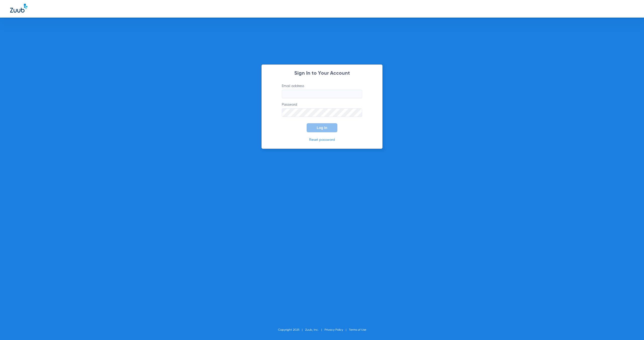 Image resolution: width=644 pixels, height=340 pixels. Describe the element at coordinates (322, 140) in the screenshot. I see `a: Reset password` at that location.